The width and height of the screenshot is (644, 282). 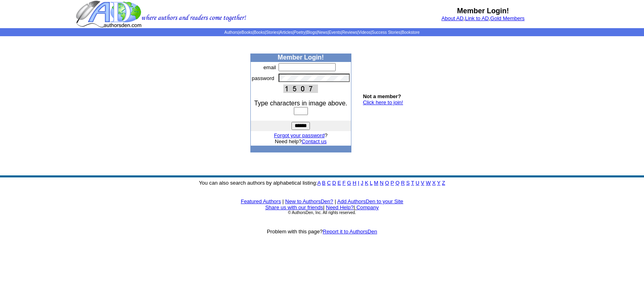 I want to click on a: Forgot your password, so click(x=299, y=135).